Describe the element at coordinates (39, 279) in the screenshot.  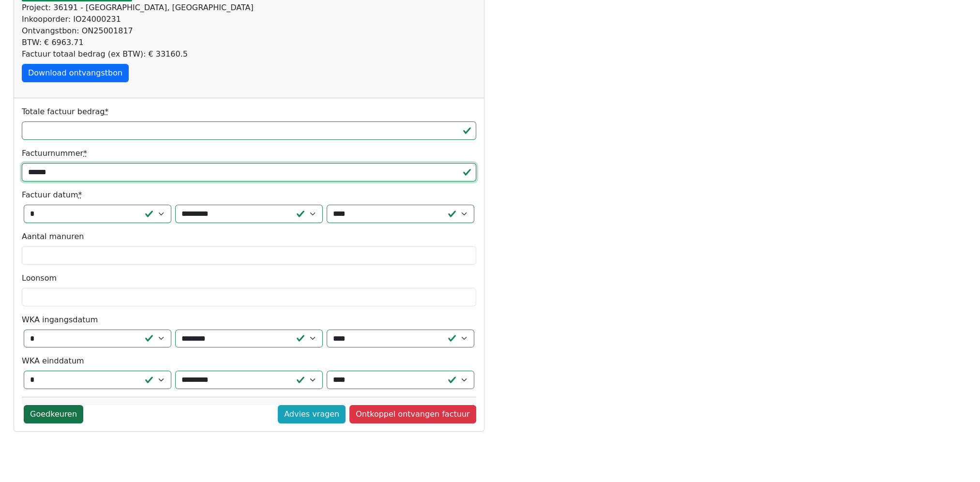
I see `label: Loonsom` at that location.